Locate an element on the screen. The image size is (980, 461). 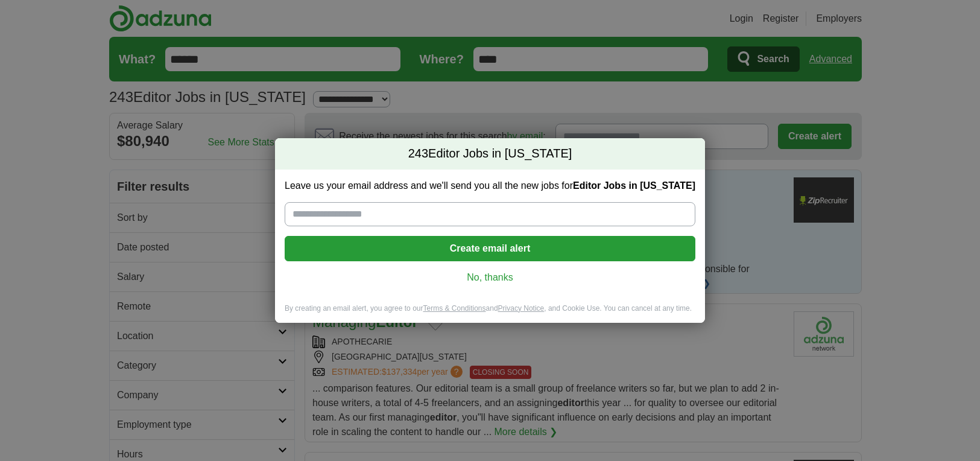
label: Leave us your email address and we'll send you all the new jobs for is located at coordinates (490, 186).